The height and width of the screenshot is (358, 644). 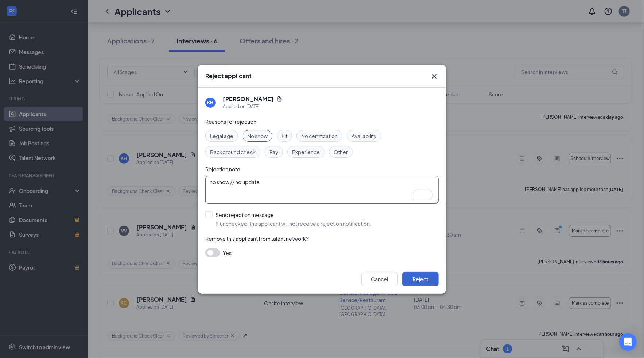 I want to click on div: KH, so click(x=210, y=102).